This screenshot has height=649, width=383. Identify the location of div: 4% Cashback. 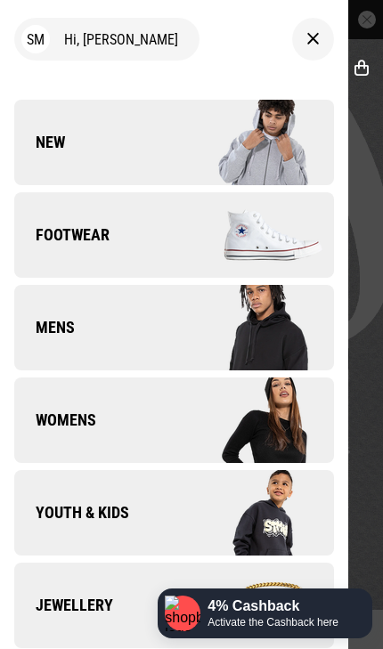
(272, 606).